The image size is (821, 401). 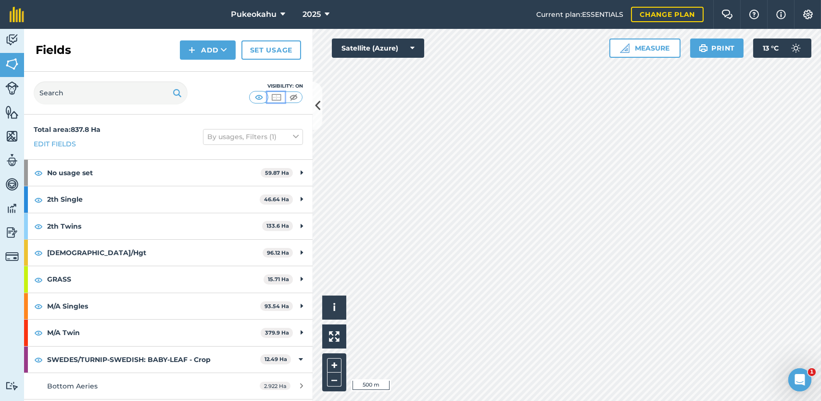 What do you see at coordinates (72, 386) in the screenshot?
I see `span: Bottom Aeries` at bounding box center [72, 386].